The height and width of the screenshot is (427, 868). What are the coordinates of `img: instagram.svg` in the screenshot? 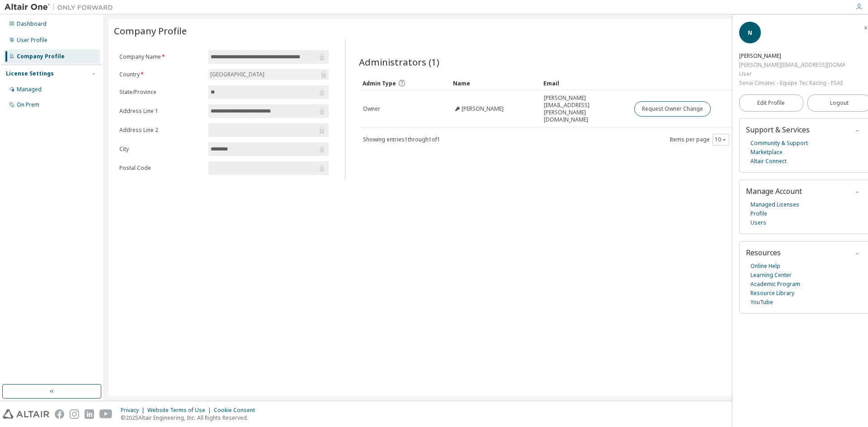 It's located at (74, 414).